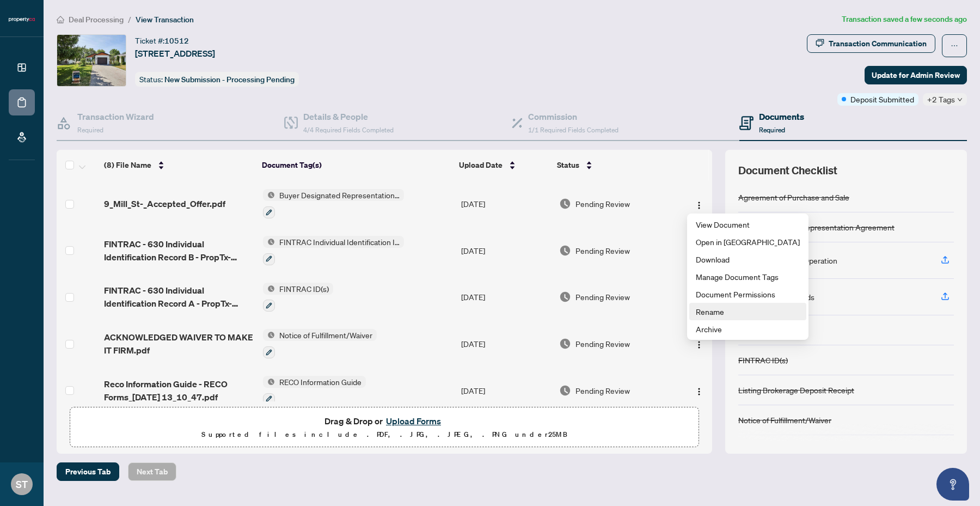 Image resolution: width=980 pixels, height=506 pixels. I want to click on div: Agreement of Purchase and Sale, so click(793, 197).